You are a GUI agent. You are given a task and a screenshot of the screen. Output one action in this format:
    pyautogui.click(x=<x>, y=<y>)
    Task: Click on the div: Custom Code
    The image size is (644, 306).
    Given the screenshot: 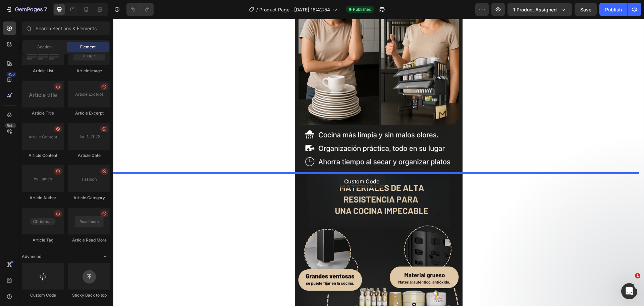 What is the action you would take?
    pyautogui.click(x=43, y=295)
    